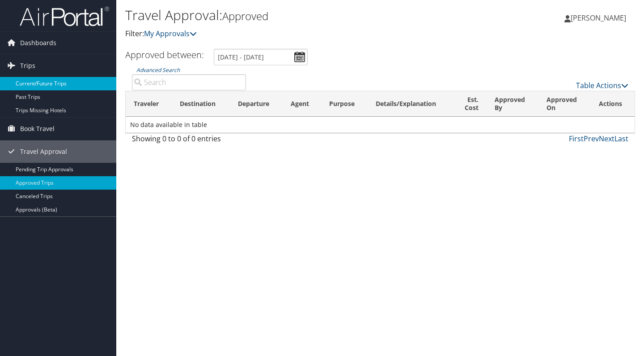  What do you see at coordinates (295, 34) in the screenshot?
I see `p: Filter:` at bounding box center [295, 34].